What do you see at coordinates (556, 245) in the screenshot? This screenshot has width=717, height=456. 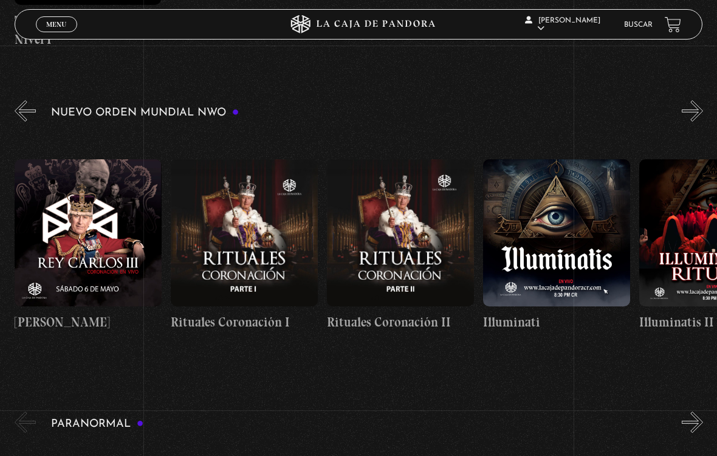 I see `a: Illuminati` at bounding box center [556, 245].